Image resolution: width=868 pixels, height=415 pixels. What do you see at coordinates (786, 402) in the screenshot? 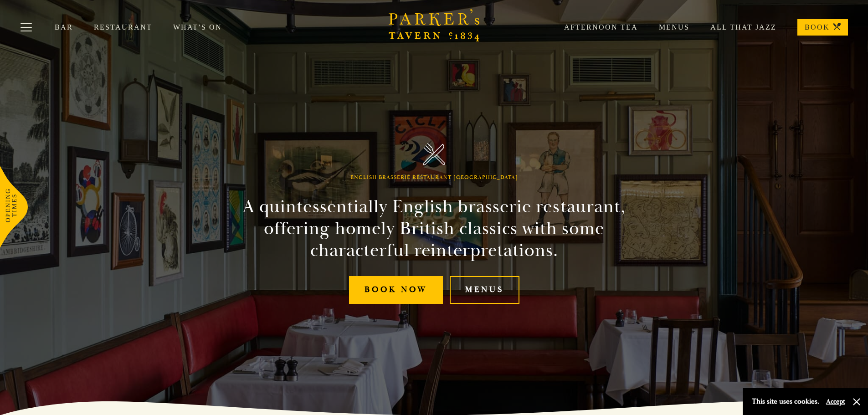
I see `p: This site uses cookies.` at bounding box center [786, 402].